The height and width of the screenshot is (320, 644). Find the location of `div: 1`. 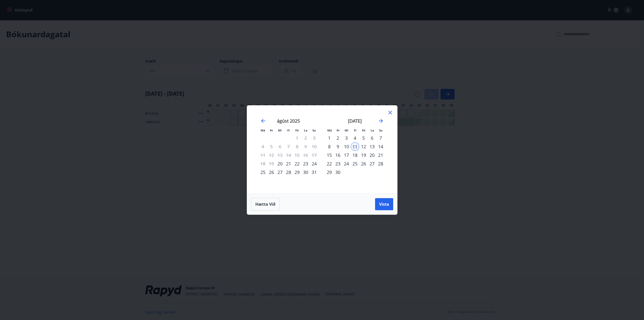

div: 1 is located at coordinates (329, 138).